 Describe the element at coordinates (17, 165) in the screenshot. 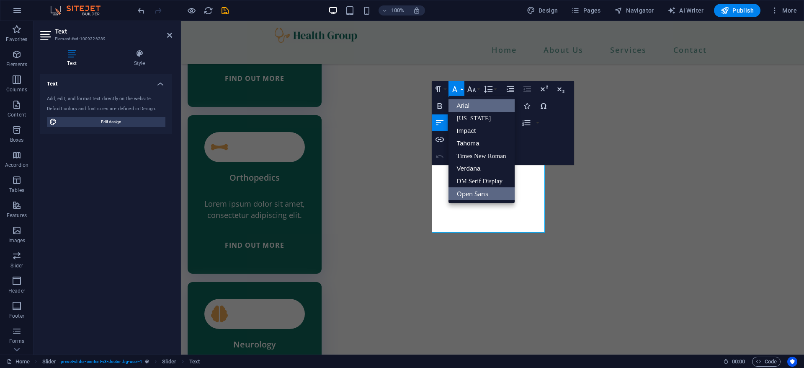

I see `p: Accordion` at that location.